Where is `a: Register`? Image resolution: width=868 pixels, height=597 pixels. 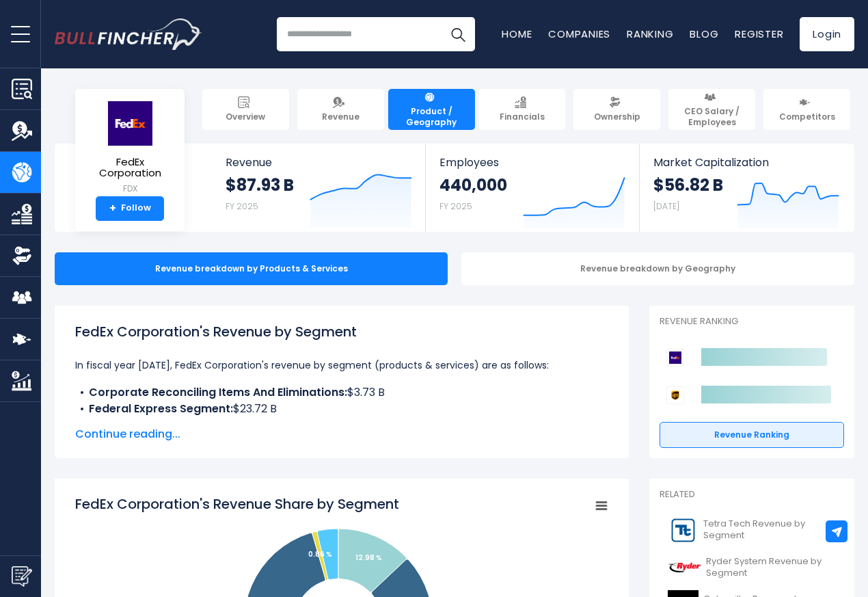
a: Register is located at coordinates (759, 34).